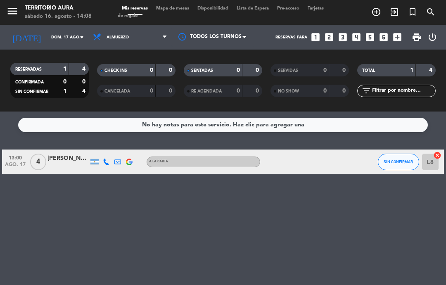 This screenshot has height=285, width=446. What do you see at coordinates (58, 8) in the screenshot?
I see `div: TERRITORIO AURA` at bounding box center [58, 8].